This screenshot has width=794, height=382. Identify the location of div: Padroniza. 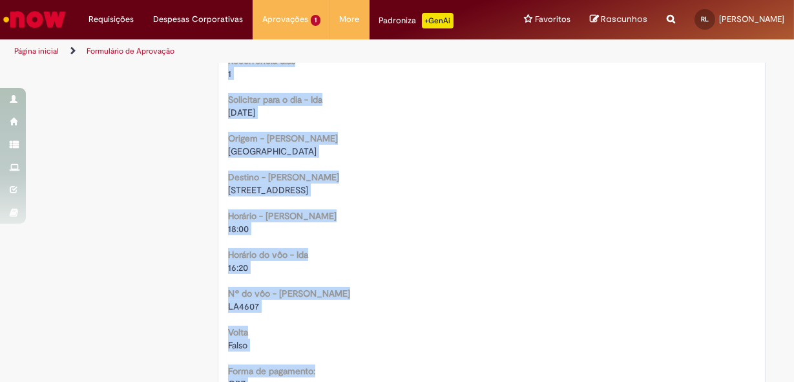
(416, 21).